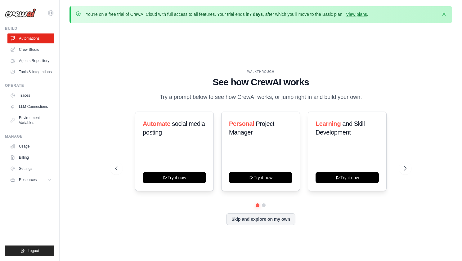 This screenshot has width=462, height=261. Describe the element at coordinates (227, 14) in the screenshot. I see `p: You're on a free trial of CrewAI Cloud with full access to all features. Your trial ends in , aft...` at that location.